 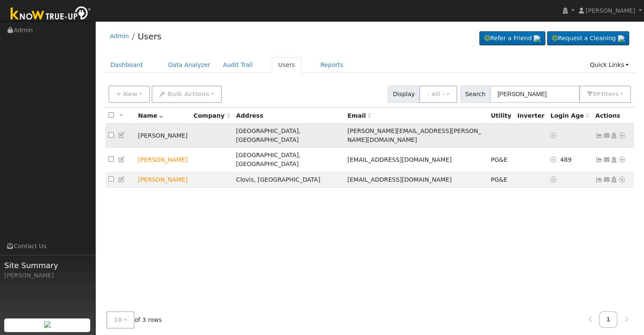 I want to click on span: New, so click(x=130, y=94).